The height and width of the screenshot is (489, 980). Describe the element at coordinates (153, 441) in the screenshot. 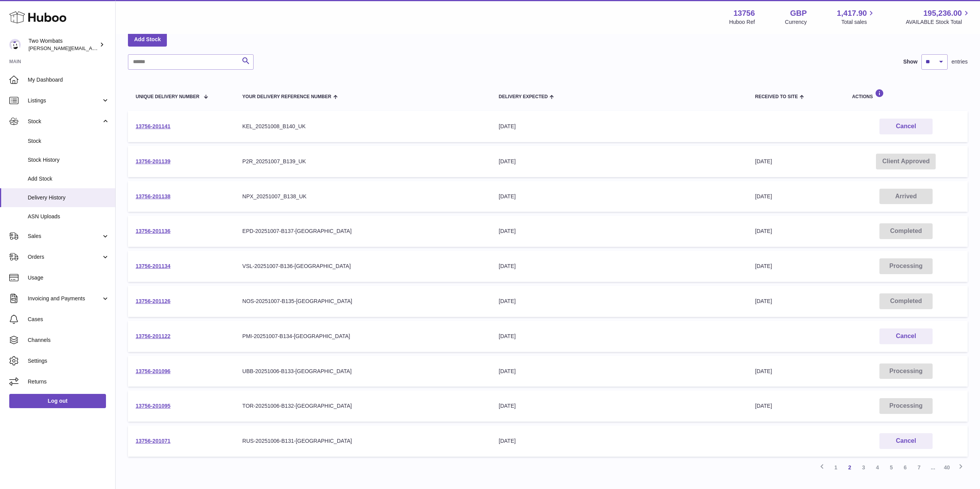

I see `a: 13756-201071` at that location.